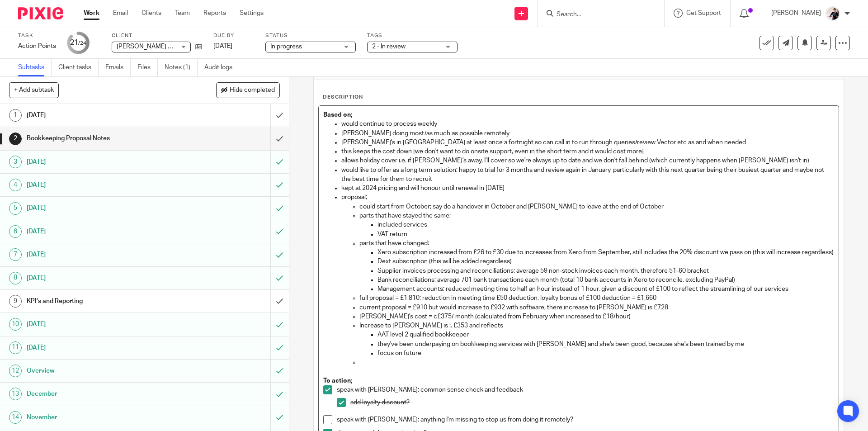 The image size is (868, 431). I want to click on h1: November, so click(105, 417).